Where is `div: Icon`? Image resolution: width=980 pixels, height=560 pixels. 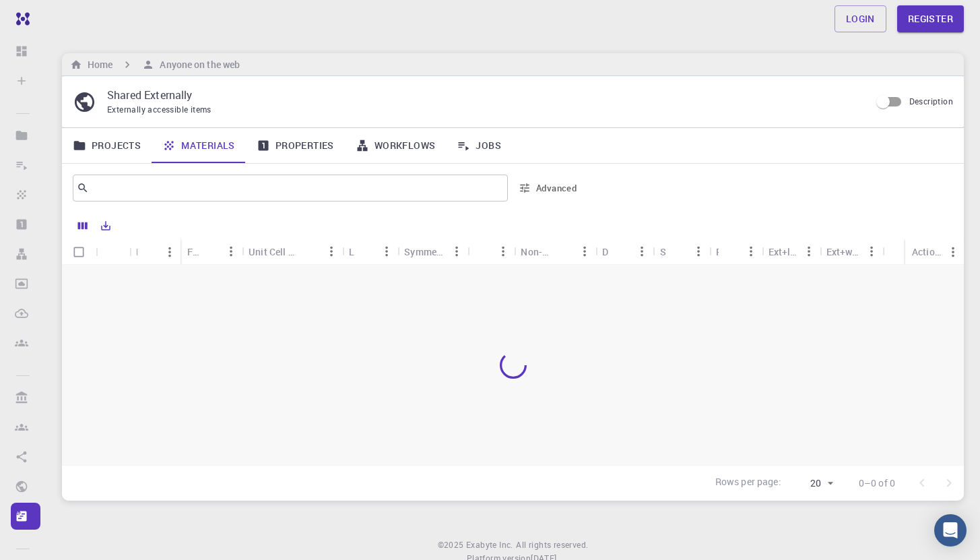
div: Icon is located at coordinates (112, 252).